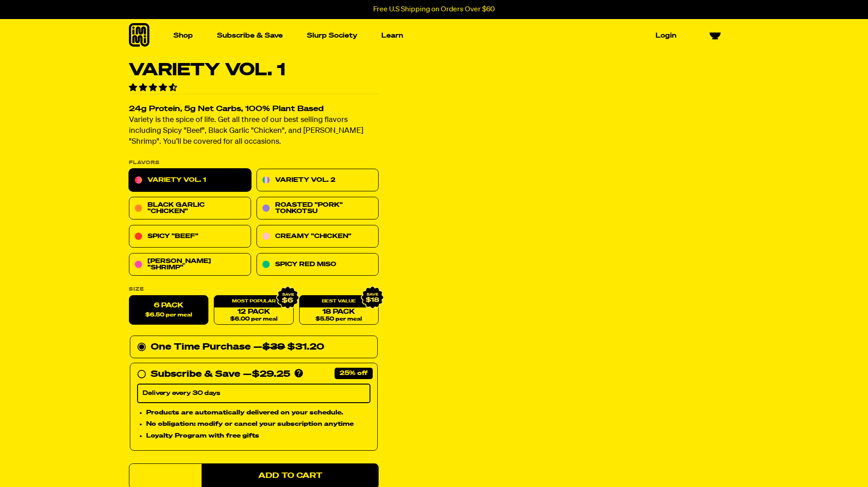  What do you see at coordinates (258, 437) in the screenshot?
I see `li: Loyalty Program with free gifts` at bounding box center [258, 437].